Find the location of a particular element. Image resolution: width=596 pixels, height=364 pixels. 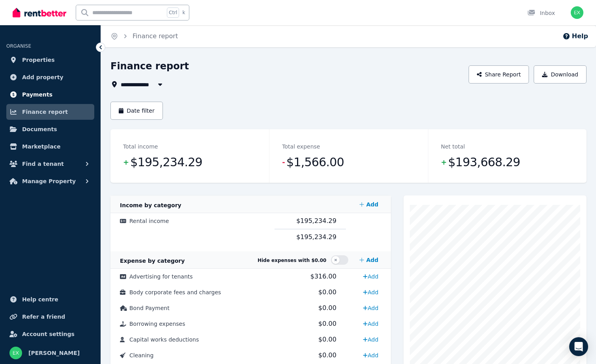

span: Hide expenses with $0.00 is located at coordinates (292, 260).